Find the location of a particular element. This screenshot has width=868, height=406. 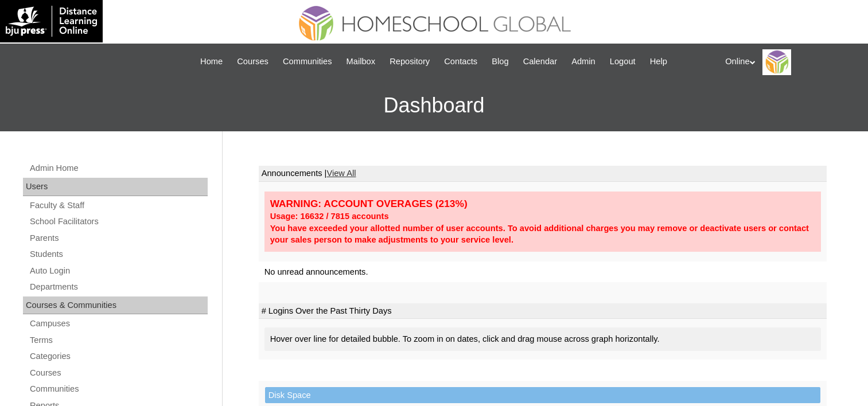

a: Auto Login is located at coordinates (118, 270).